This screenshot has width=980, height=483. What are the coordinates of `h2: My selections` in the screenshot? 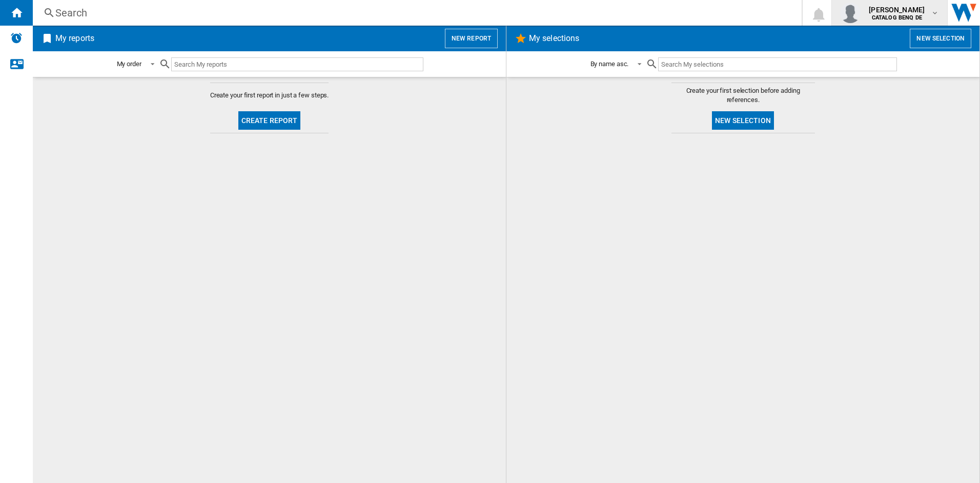 It's located at (554, 39).